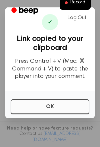 The width and height of the screenshot is (100, 147). What do you see at coordinates (25, 11) in the screenshot?
I see `a: Beep` at bounding box center [25, 11].